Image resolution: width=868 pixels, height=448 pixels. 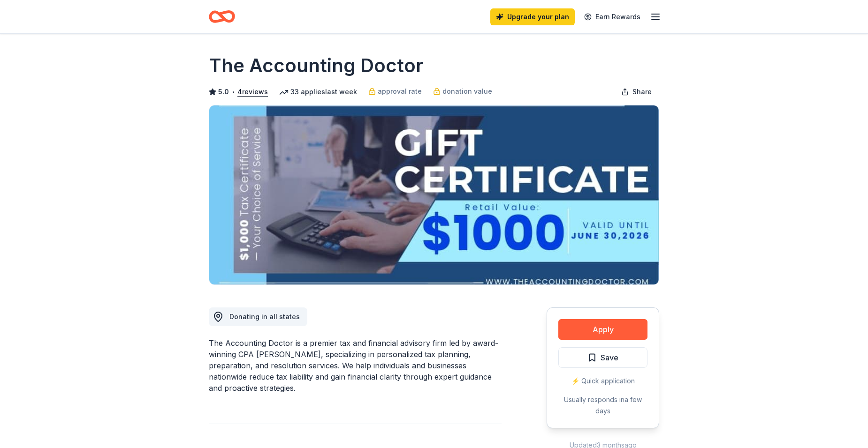 What do you see at coordinates (395, 92) in the screenshot?
I see `a: approval rate` at bounding box center [395, 92].